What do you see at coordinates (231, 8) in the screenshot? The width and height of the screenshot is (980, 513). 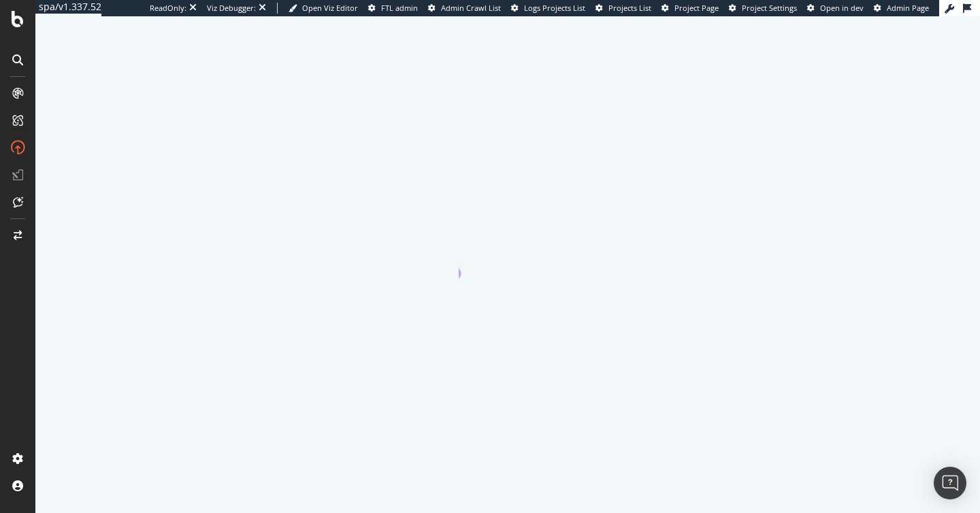 I see `div: Viz Debugger:` at bounding box center [231, 8].